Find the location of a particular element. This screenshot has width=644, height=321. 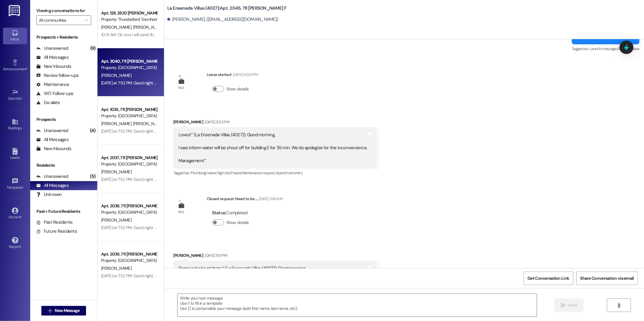

span: High risk , is located at coordinates (224, 173).